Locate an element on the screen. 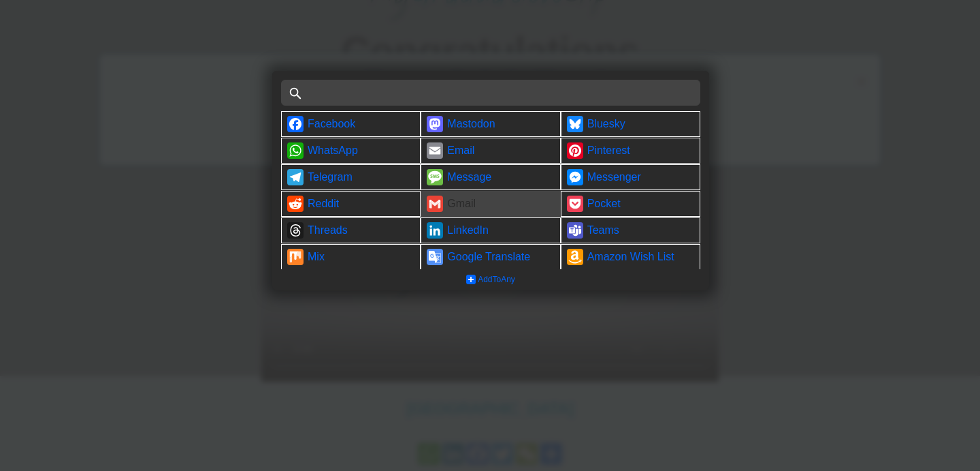 This screenshot has width=980, height=471. a: Teams is located at coordinates (630, 230).